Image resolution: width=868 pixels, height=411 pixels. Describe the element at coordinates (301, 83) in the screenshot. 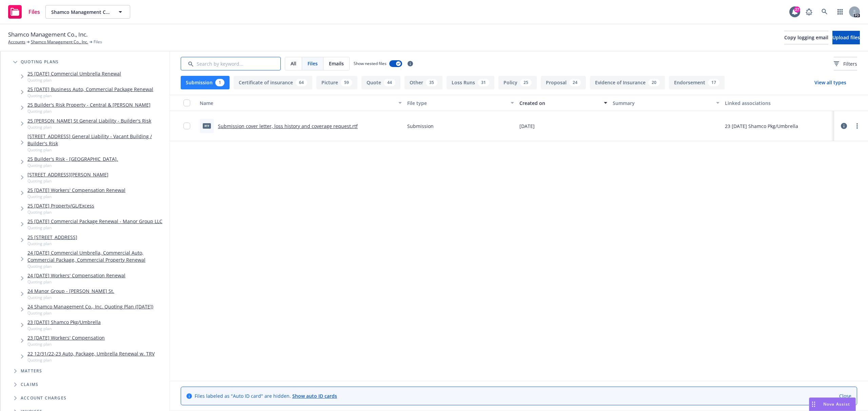

I see `div: 64` at that location.